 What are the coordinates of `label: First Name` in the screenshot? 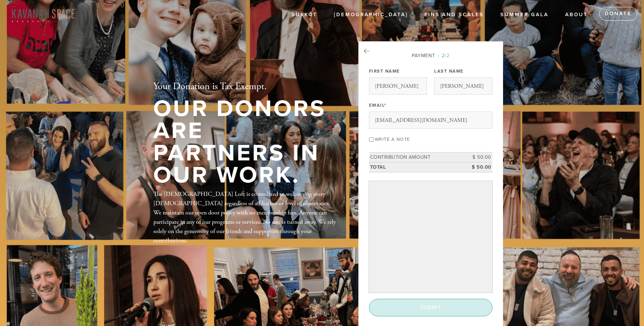 It's located at (385, 71).